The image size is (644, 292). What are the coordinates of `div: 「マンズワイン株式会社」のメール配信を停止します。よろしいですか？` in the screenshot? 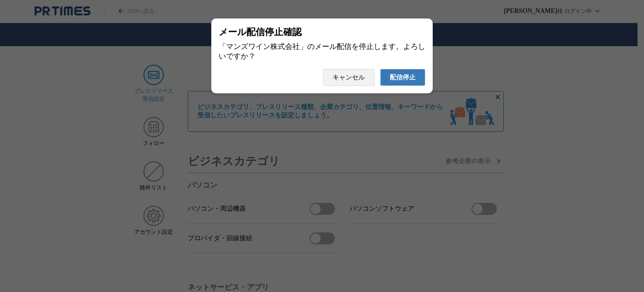 It's located at (322, 51).